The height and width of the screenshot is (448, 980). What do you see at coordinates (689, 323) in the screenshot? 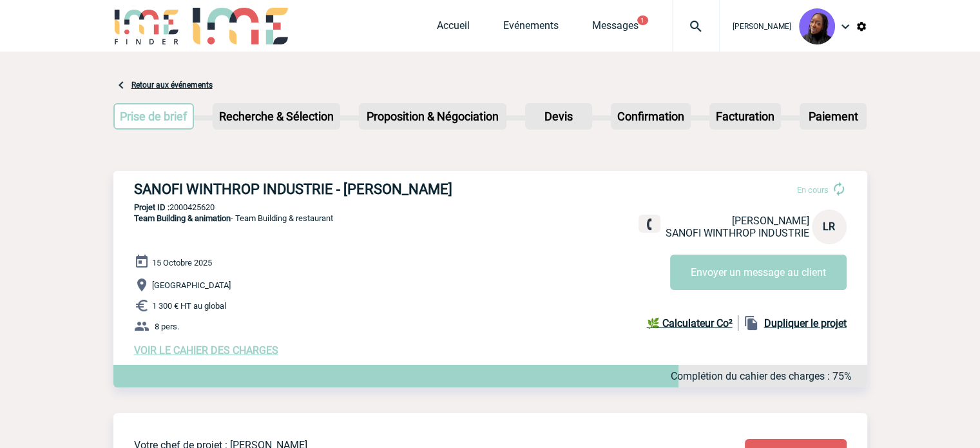
I see `b: 🌿 Calculateur Co²` at bounding box center [689, 323].